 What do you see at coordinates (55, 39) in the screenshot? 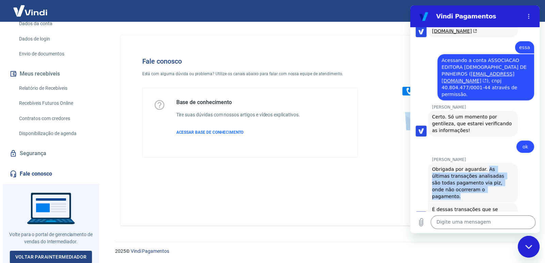
I see `a: Dados de login` at bounding box center [55, 39].